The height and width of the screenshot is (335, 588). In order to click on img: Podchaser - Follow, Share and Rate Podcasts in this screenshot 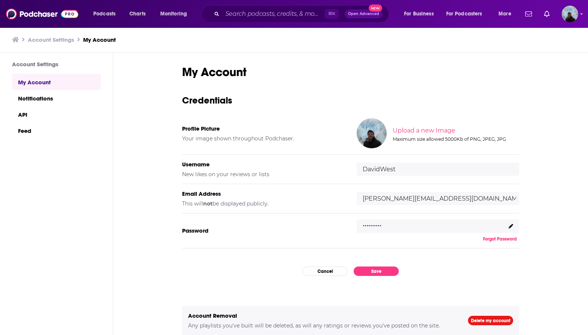, I will do `click(42, 14)`.